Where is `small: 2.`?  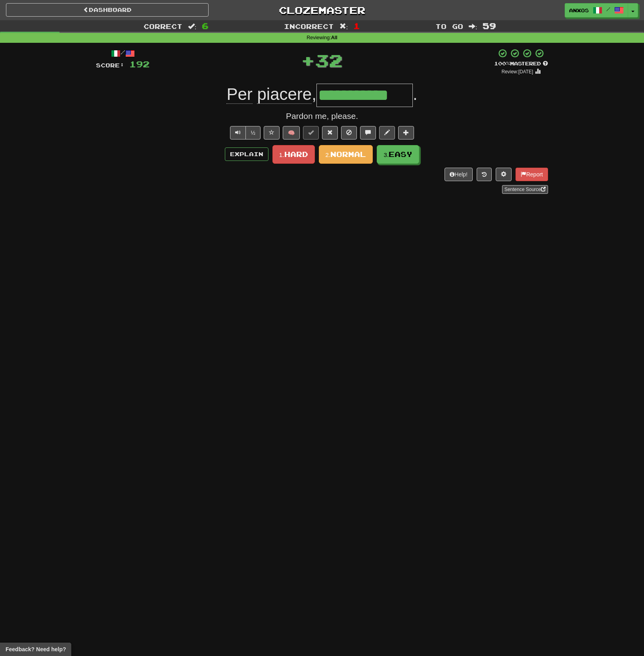 small: 2. is located at coordinates (328, 154).